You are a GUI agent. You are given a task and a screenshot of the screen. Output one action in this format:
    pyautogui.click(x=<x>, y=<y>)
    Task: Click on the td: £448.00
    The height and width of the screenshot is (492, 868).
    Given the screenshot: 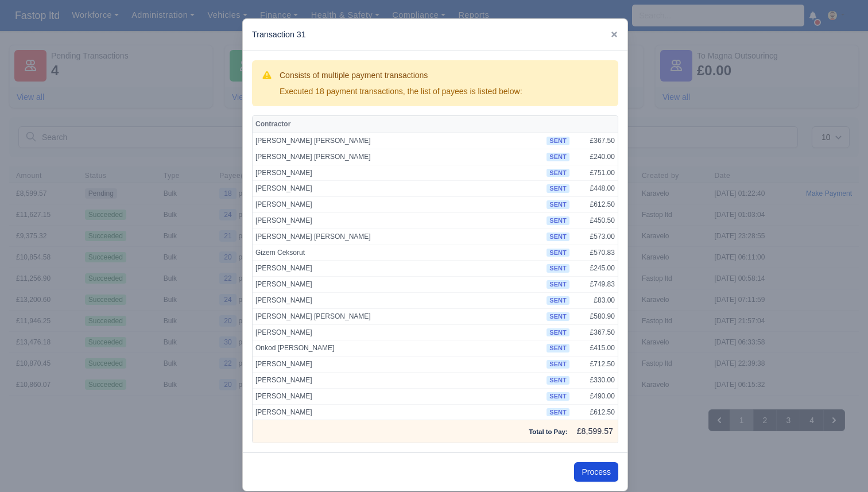 What is the action you would take?
    pyautogui.click(x=595, y=189)
    